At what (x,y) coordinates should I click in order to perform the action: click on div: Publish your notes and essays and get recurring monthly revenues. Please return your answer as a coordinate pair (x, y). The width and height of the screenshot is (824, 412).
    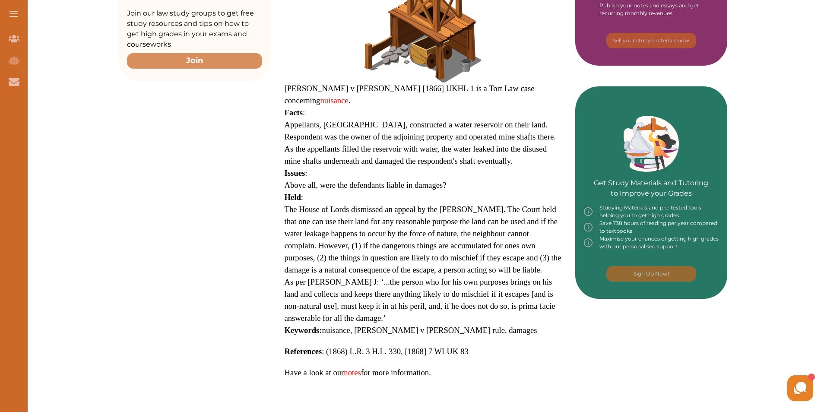
    Looking at the image, I should click on (651, 9).